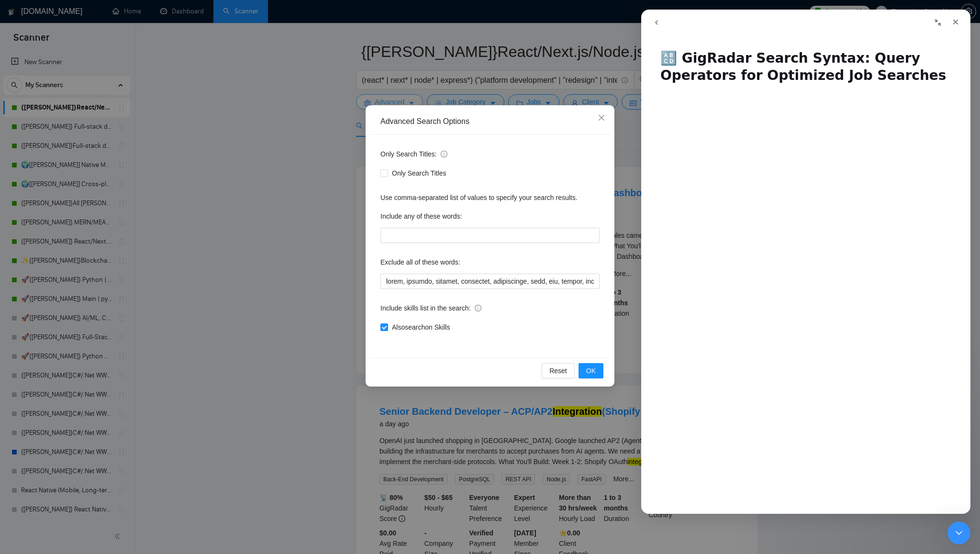 This screenshot has width=980, height=554. I want to click on button: Close, so click(601, 118).